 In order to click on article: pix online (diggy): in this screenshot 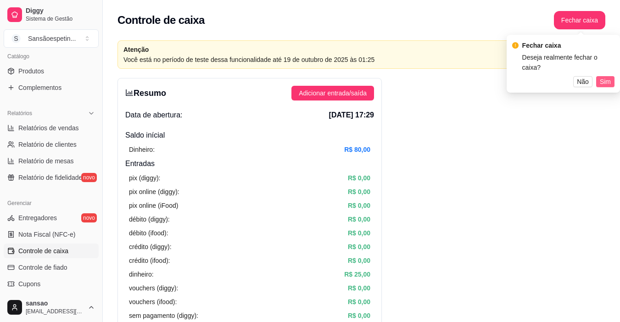, I will do `click(154, 192)`.